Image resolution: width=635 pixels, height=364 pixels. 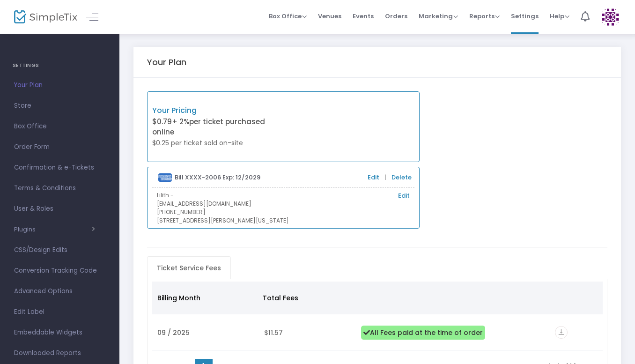 What do you see at coordinates (401, 178) in the screenshot?
I see `a: Delete` at bounding box center [401, 178].